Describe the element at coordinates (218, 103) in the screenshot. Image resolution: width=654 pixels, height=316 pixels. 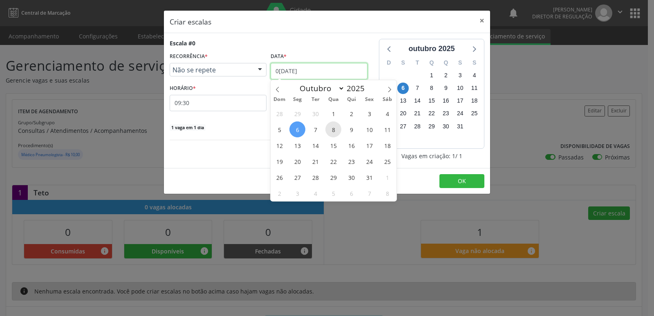
I see `input: 00:00` at that location.